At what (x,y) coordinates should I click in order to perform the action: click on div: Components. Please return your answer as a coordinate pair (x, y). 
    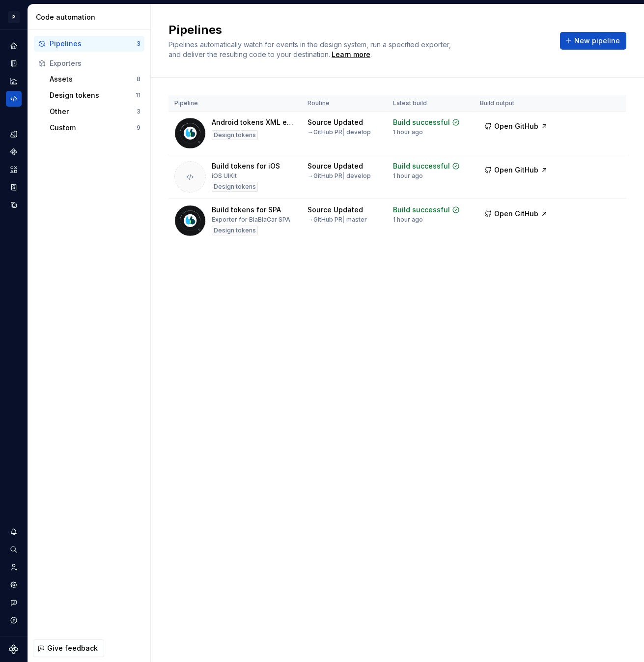
    Looking at the image, I should click on (14, 152).